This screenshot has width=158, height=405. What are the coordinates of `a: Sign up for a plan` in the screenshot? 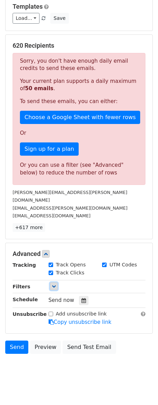 It's located at (49, 149).